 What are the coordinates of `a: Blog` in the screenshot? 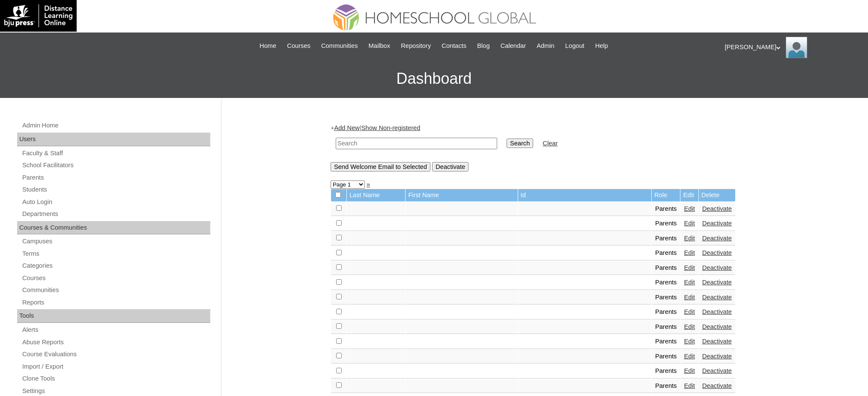 It's located at (483, 46).